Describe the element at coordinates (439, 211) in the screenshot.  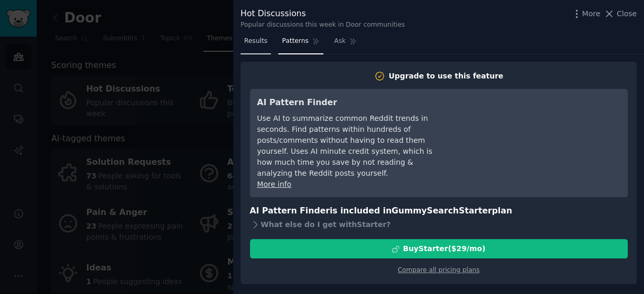
I see `h3: AI Pattern Finder is included in plan` at that location.